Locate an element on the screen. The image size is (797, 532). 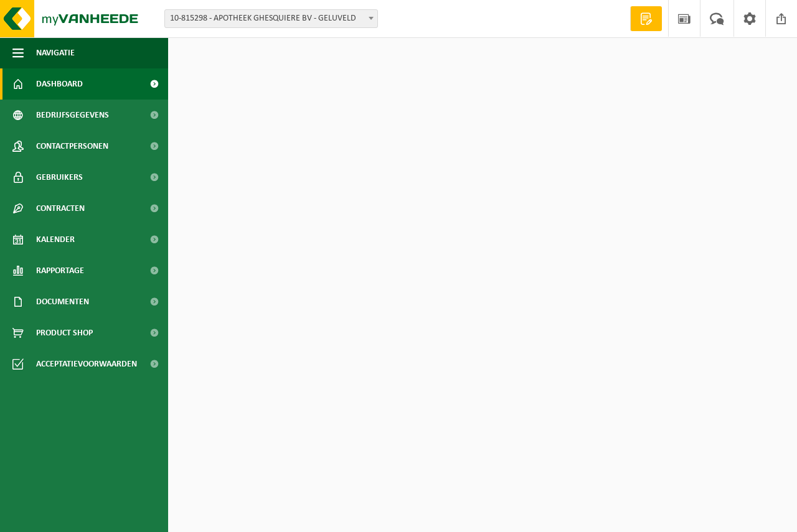
span: Bedrijfsgegevens is located at coordinates (72, 115).